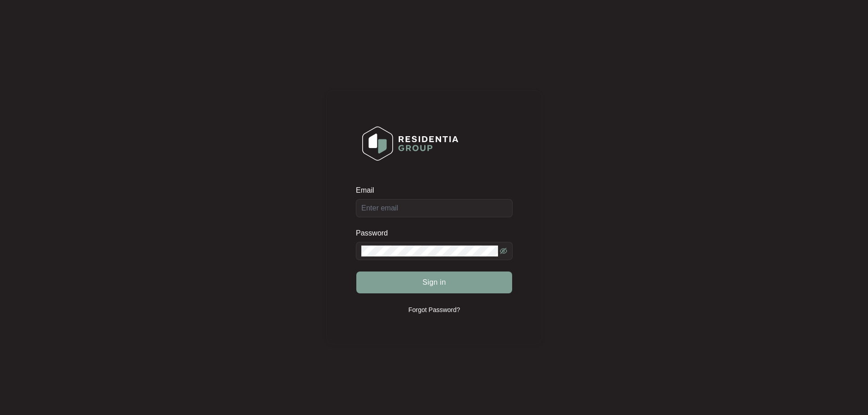 The image size is (868, 415). What do you see at coordinates (434, 282) in the screenshot?
I see `button: Sign in` at bounding box center [434, 282].